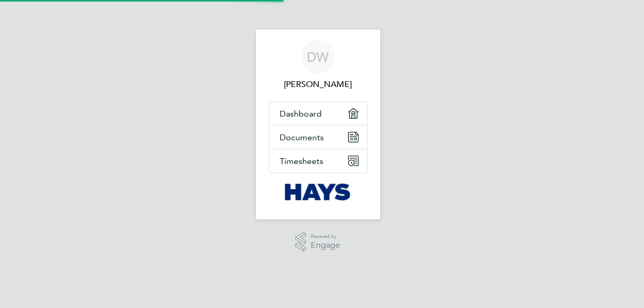  Describe the element at coordinates (318, 57) in the screenshot. I see `span: DW` at that location.